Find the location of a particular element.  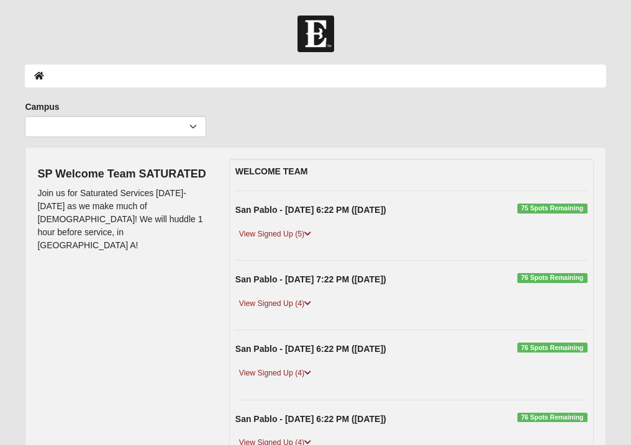

img: Church of Eleven22 Logo is located at coordinates (315, 34).